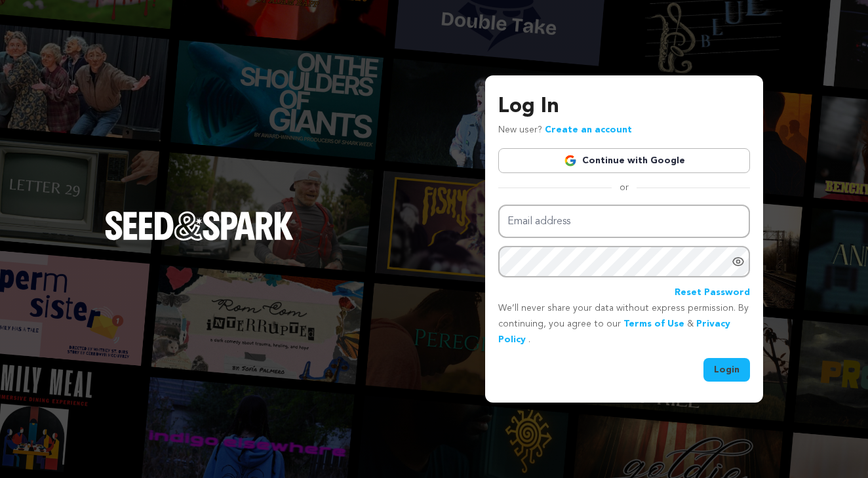 This screenshot has width=868, height=478. I want to click on a: Show password as plain text. Warning: this will display your password on the screen., so click(739, 262).